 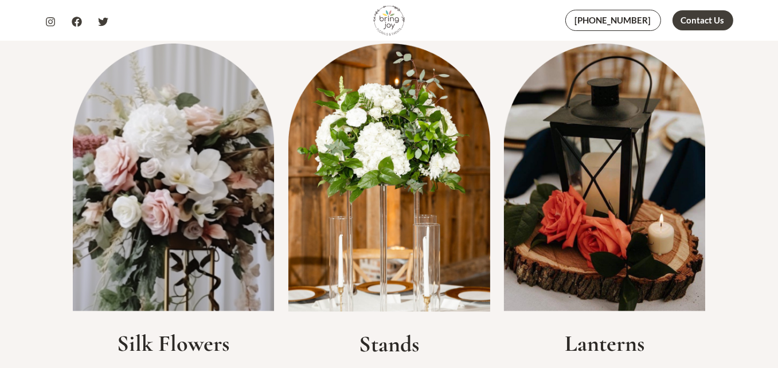 What do you see at coordinates (703, 20) in the screenshot?
I see `div: Contact Us` at bounding box center [703, 20].